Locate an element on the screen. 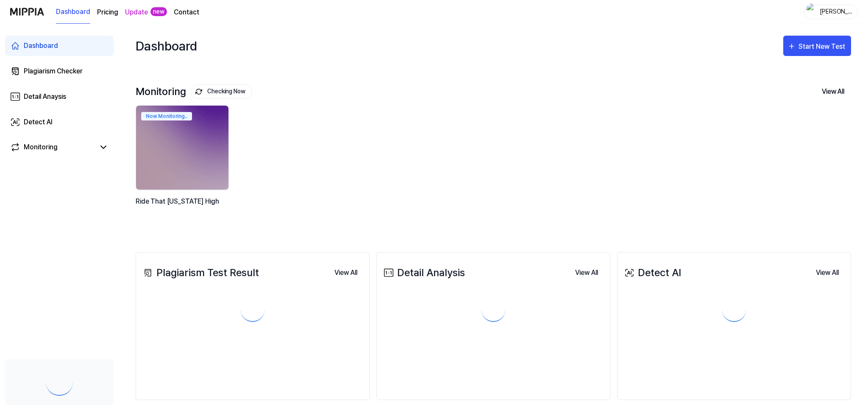 This screenshot has height=417, width=868. div: Now Monitoring.. is located at coordinates (167, 116).